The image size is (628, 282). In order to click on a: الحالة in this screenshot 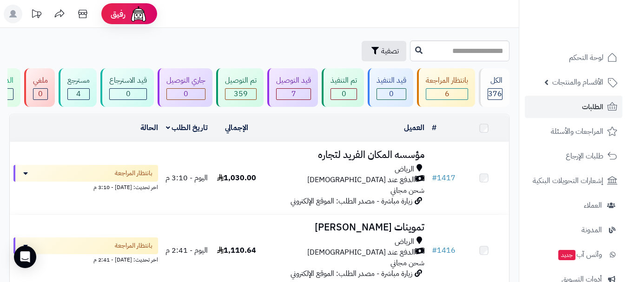, I will do `click(149, 128)`.